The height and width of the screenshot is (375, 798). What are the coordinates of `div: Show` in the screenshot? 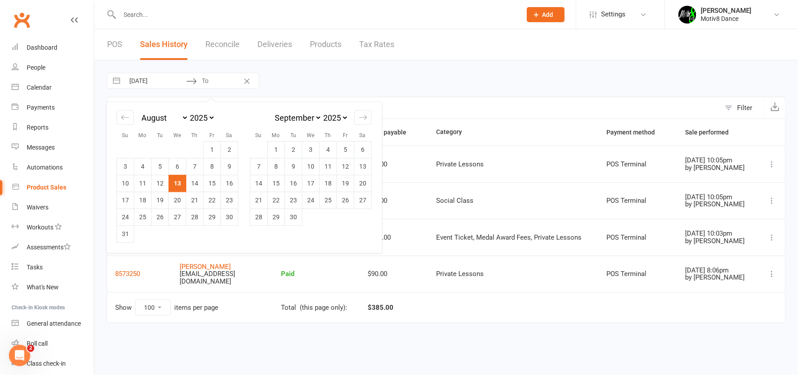 It's located at (167, 308).